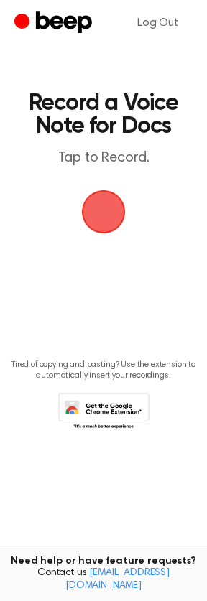  Describe the element at coordinates (103, 370) in the screenshot. I see `p: Tired of copying and pasting? Use the extension to automatically insert your recordings.` at that location.